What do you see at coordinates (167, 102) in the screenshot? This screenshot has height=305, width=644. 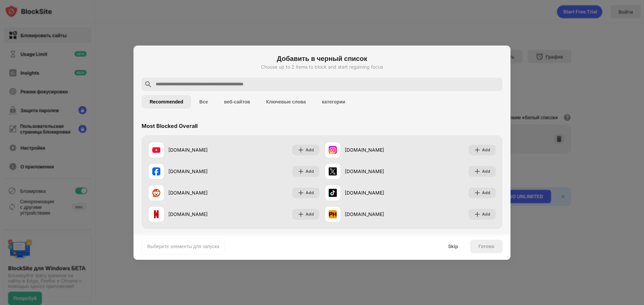 I see `button: Recommended` at bounding box center [167, 102].